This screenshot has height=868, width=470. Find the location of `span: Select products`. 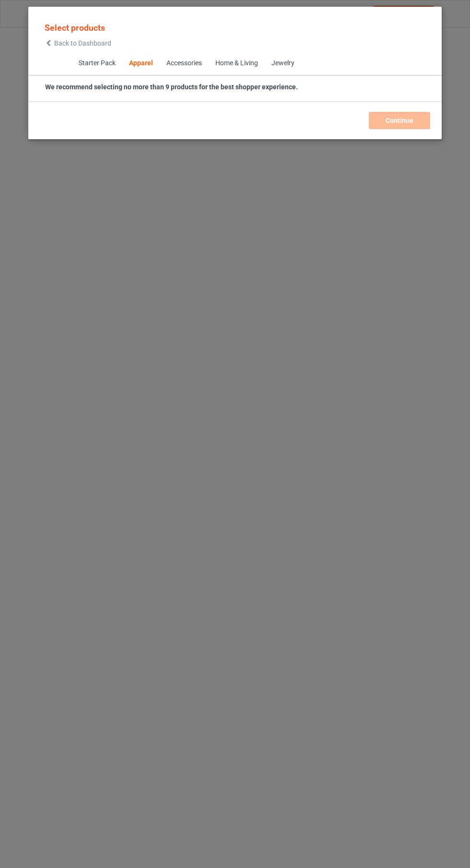

span: Select products is located at coordinates (75, 27).